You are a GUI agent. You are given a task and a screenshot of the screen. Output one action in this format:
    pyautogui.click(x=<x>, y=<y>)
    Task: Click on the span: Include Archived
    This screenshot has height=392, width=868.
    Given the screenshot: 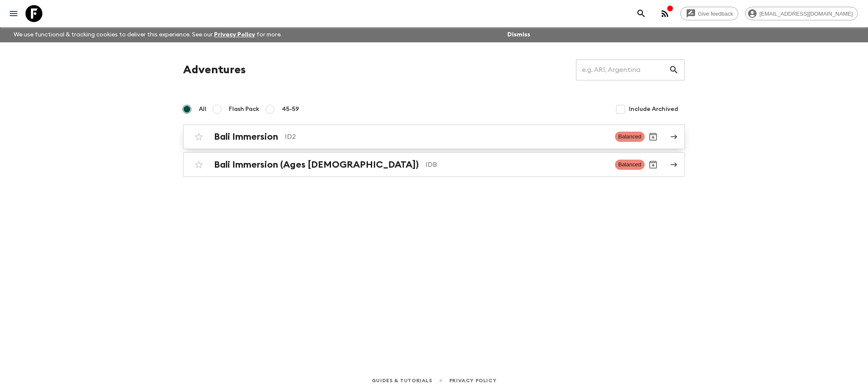 What is the action you would take?
    pyautogui.click(x=654, y=109)
    